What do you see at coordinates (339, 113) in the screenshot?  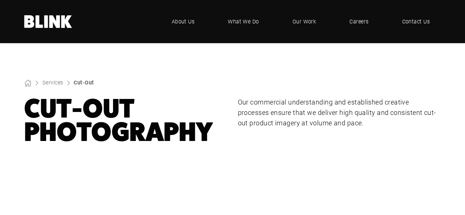 I see `p: Our commercial understanding and established creative processes ensure that we deliver high quali...` at bounding box center [339, 113].